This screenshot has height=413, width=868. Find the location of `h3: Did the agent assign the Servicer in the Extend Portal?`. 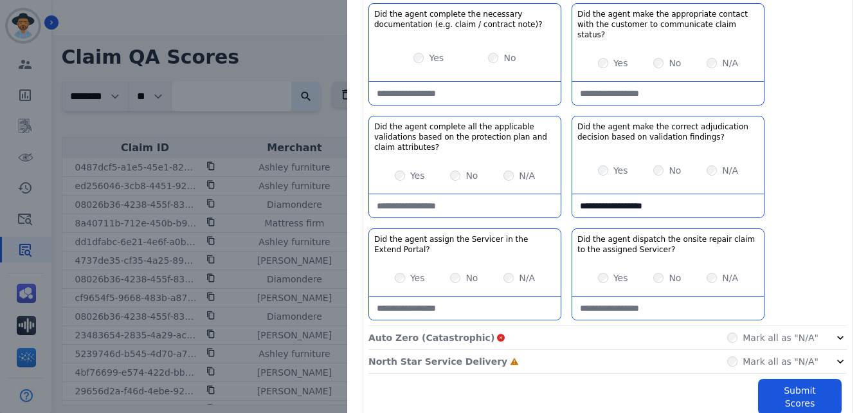

h3: Did the agent assign the Servicer in the Extend Portal? is located at coordinates (465, 244).